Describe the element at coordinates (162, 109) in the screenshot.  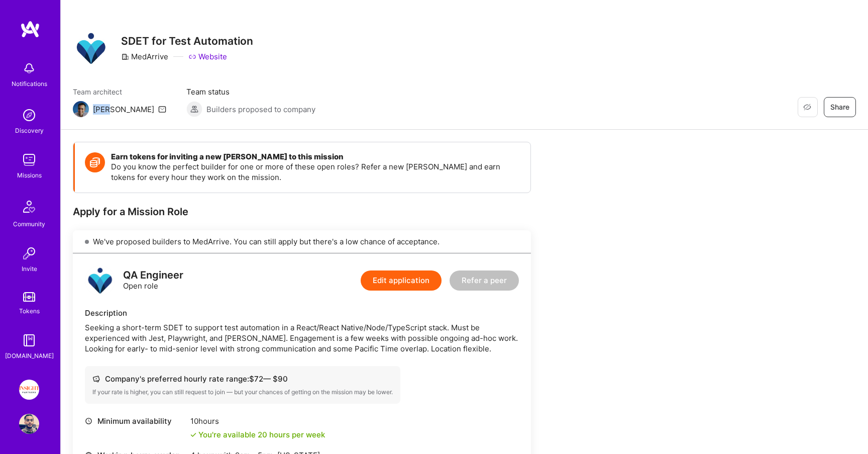
I see `i: icon Mail` at that location.